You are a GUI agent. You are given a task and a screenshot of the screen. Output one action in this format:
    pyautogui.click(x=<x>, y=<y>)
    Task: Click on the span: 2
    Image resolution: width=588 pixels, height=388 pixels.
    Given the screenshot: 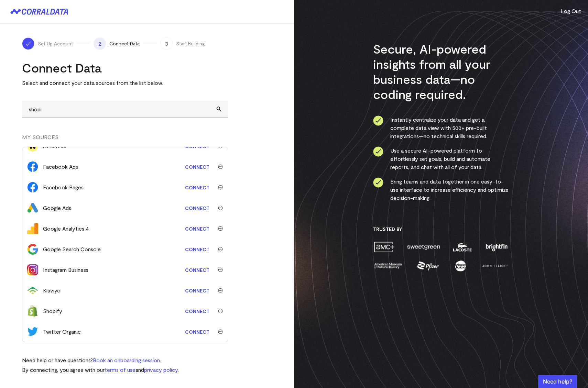 What is the action you would take?
    pyautogui.click(x=100, y=44)
    